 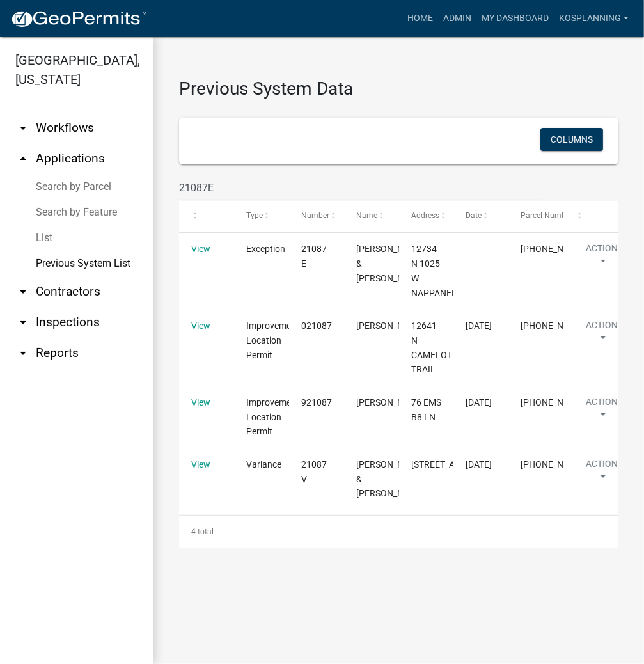 I want to click on span: 921087, so click(x=317, y=403).